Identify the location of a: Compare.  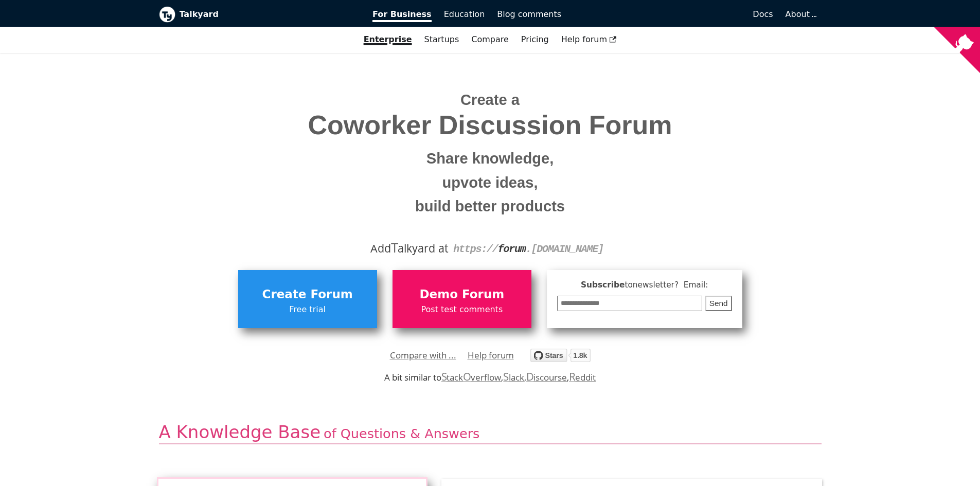
(490, 39).